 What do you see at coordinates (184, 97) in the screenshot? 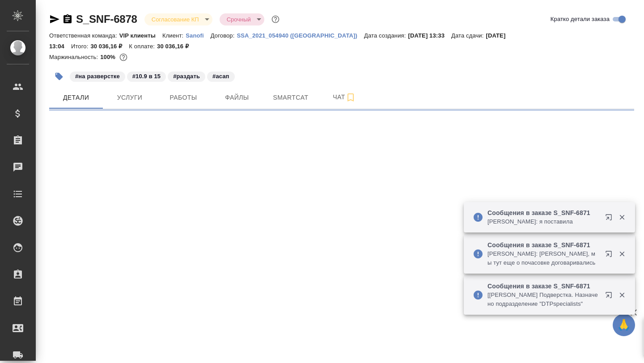
I see `span: Работы` at bounding box center [184, 97].